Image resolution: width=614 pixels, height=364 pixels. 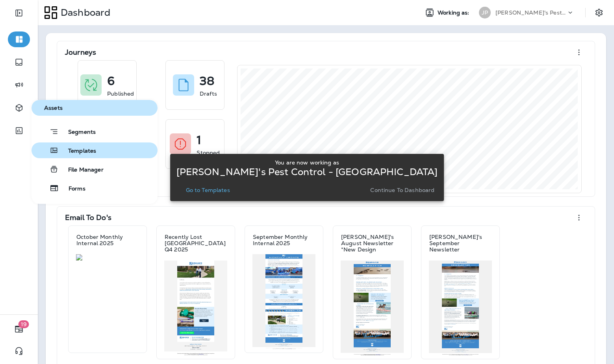 What do you see at coordinates (95, 169) in the screenshot?
I see `button: File Manager` at bounding box center [95, 169].